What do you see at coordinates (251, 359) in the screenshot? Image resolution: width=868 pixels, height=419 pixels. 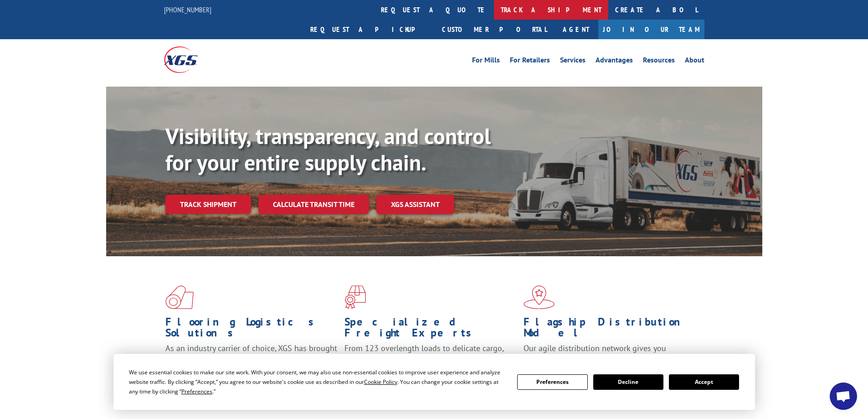 I see `span: As an industry carrier of choice, XGS has brought innovation and dedication to flooring logistics...` at bounding box center [251, 359].